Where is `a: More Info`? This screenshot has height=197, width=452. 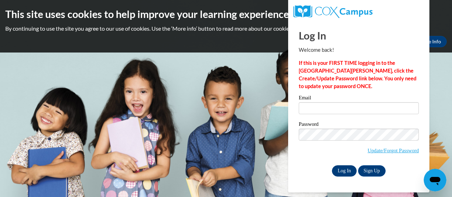 a: More Info is located at coordinates (430, 42).